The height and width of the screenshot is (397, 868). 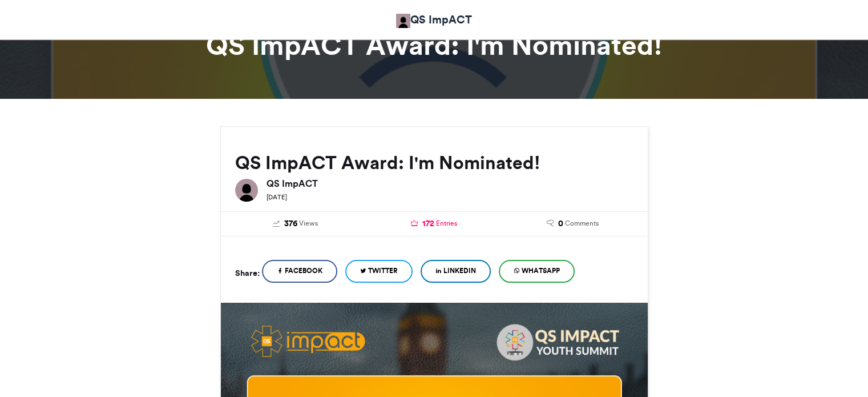 What do you see at coordinates (434, 162) in the screenshot?
I see `h2: QS ImpACT Award: I'm Nominated!` at bounding box center [434, 162].